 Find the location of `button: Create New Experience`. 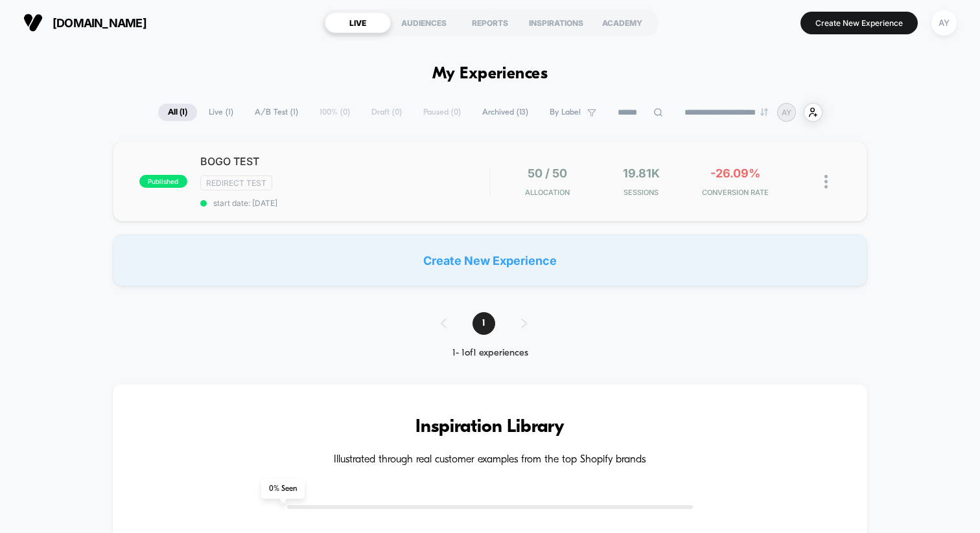

button: Create New Experience is located at coordinates (859, 23).